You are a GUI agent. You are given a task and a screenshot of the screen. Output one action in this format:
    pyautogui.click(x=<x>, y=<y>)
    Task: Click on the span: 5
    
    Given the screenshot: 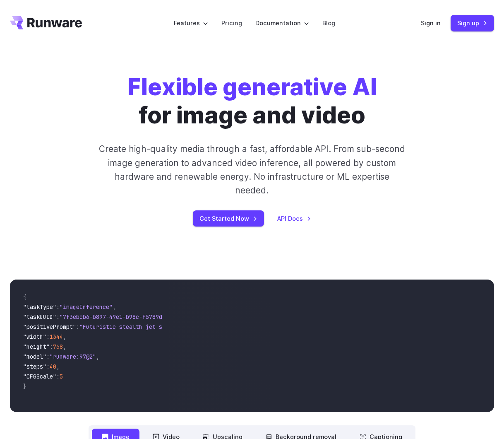 What is the action you would take?
    pyautogui.click(x=61, y=376)
    